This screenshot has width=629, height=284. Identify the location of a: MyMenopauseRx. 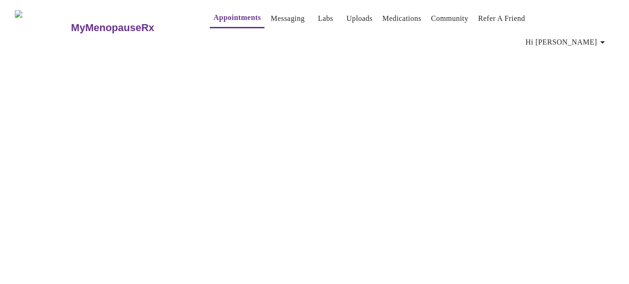
(131, 28).